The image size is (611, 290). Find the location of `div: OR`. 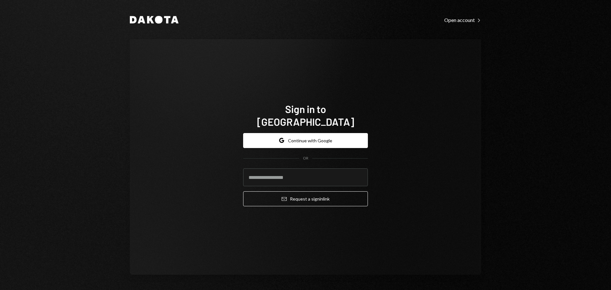

div: OR is located at coordinates (305, 158).